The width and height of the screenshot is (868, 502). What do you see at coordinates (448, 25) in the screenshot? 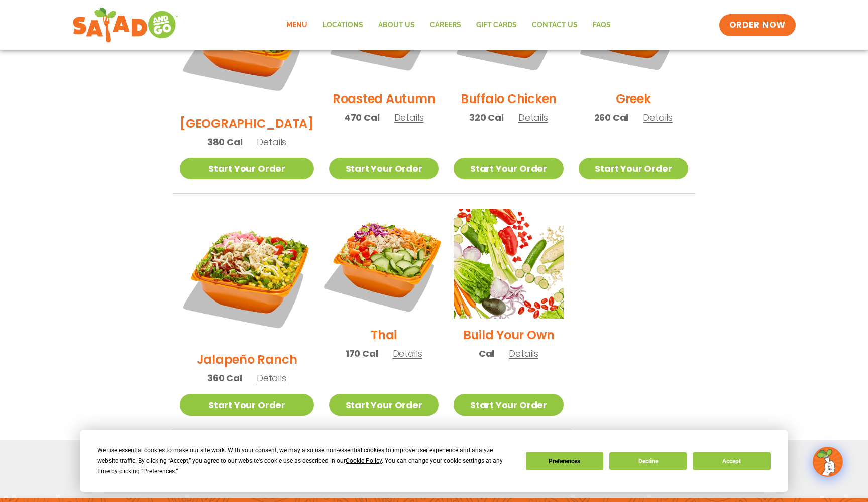
I see `nav: Menu` at bounding box center [448, 25].